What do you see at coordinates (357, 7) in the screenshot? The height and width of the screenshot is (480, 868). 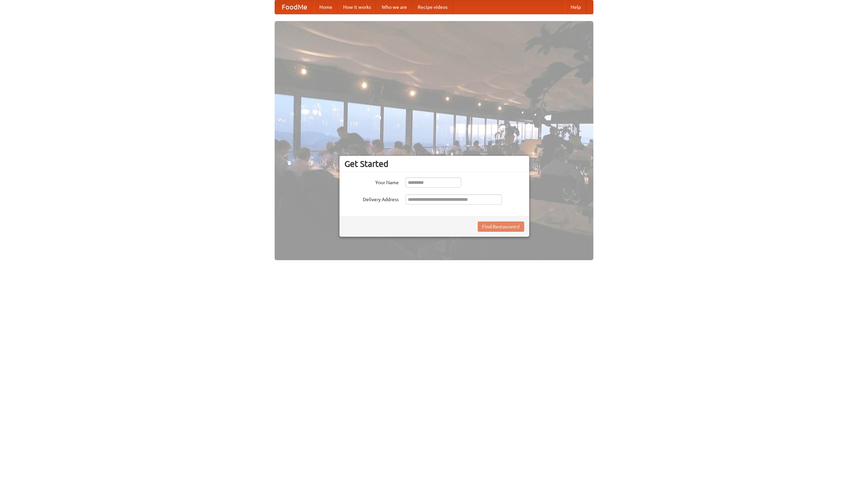 I see `a: How it works` at bounding box center [357, 7].